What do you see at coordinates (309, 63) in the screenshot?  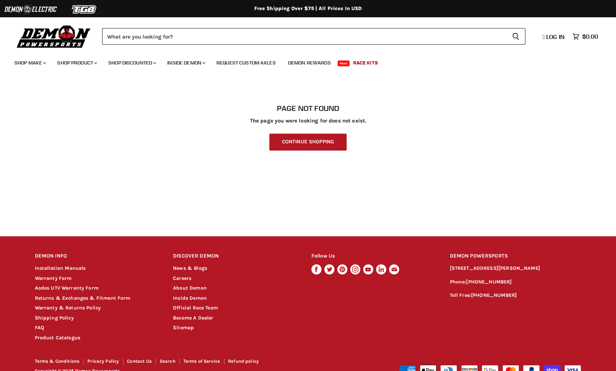 I see `a: Demon Rewards` at bounding box center [309, 63].